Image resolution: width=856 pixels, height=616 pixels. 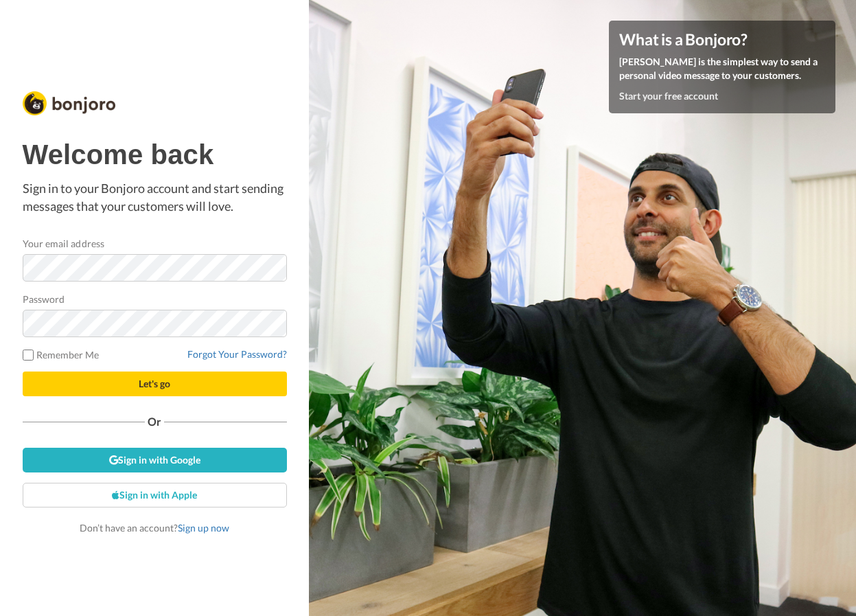 What do you see at coordinates (669, 95) in the screenshot?
I see `a: Start your free account` at bounding box center [669, 95].